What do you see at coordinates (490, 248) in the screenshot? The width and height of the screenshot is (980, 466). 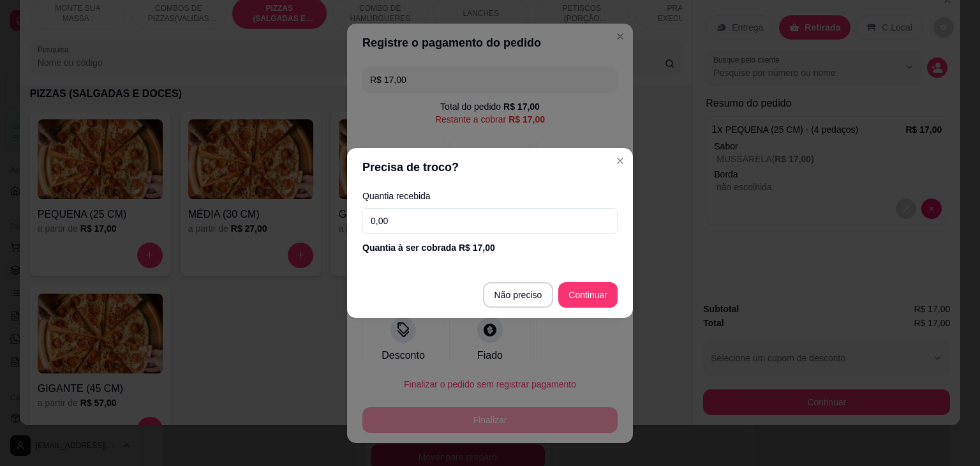 I see `div: Quantia à ser cobrada R$ 17,00` at bounding box center [490, 248].